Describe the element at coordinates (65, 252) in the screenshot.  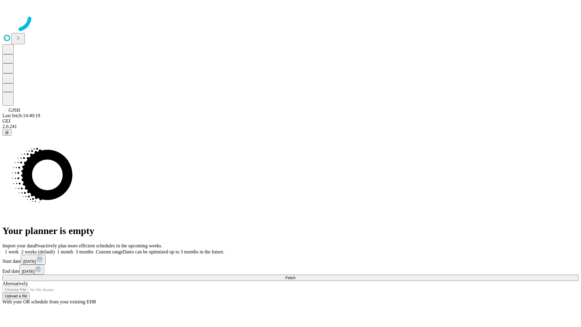
I see `span: 1 month` at that location.